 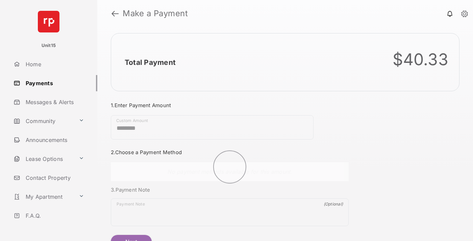 What do you see at coordinates (230, 189) in the screenshot?
I see `h3: 3. Payment Note` at bounding box center [230, 189].